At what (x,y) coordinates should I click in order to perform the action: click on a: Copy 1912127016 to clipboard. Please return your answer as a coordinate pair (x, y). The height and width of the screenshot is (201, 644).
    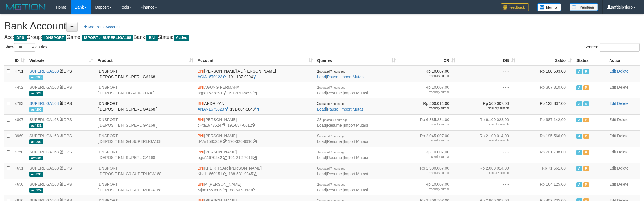
    Looking at the image, I should click on (255, 158).